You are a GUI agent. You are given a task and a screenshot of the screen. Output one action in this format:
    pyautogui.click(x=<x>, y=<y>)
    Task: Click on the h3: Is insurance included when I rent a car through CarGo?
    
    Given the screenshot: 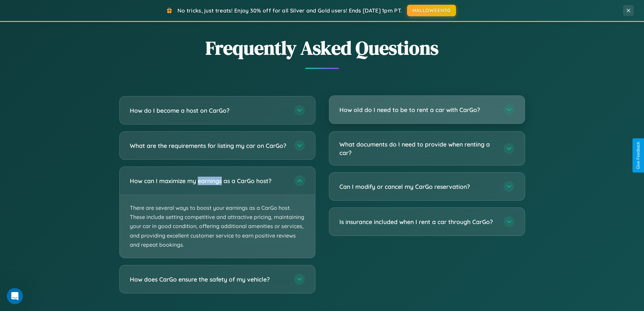 What is the action you would take?
    pyautogui.click(x=418, y=221)
    